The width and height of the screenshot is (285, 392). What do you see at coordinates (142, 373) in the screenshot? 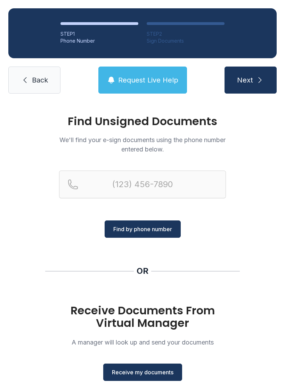
I see `span: Receive my documents` at bounding box center [142, 373].